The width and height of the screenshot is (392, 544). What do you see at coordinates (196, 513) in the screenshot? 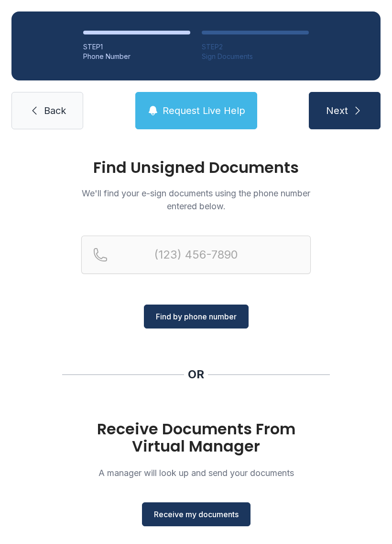
I see `span: Receive my documents` at bounding box center [196, 513].